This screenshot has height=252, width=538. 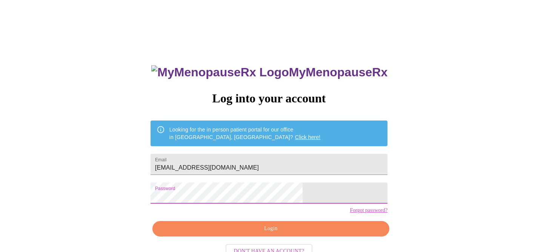 I want to click on a: Click here!, so click(x=308, y=137).